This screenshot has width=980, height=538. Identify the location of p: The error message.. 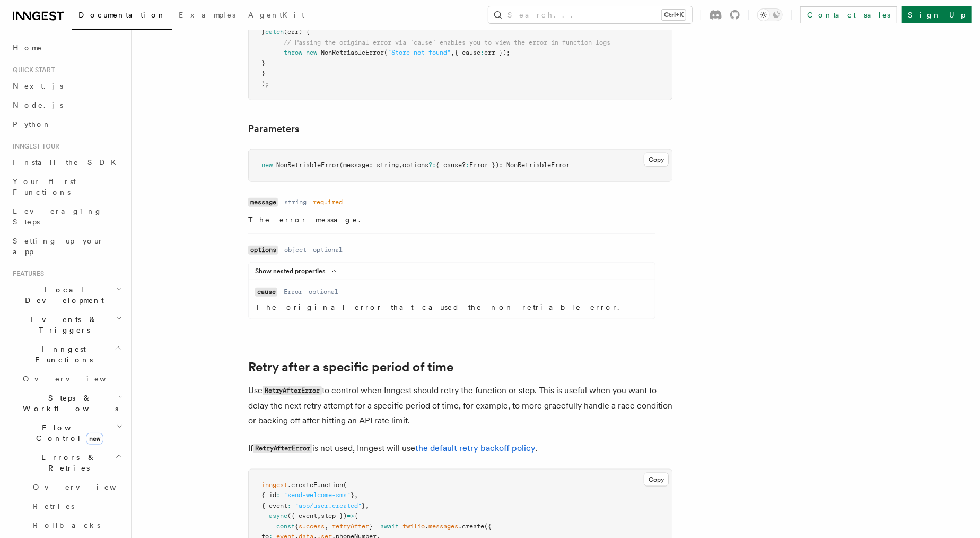
(452, 220).